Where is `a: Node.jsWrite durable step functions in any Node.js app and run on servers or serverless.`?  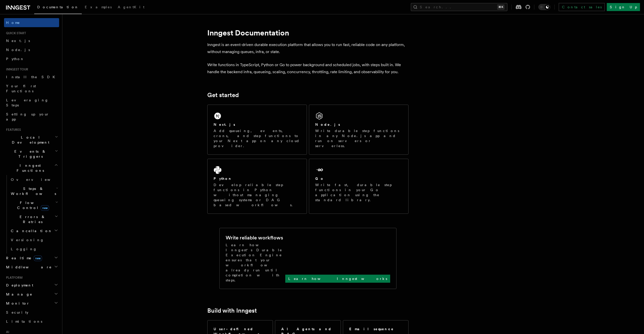
a: Node.jsWrite durable step functions in any Node.js app and run on servers or serverless. is located at coordinates (359, 130).